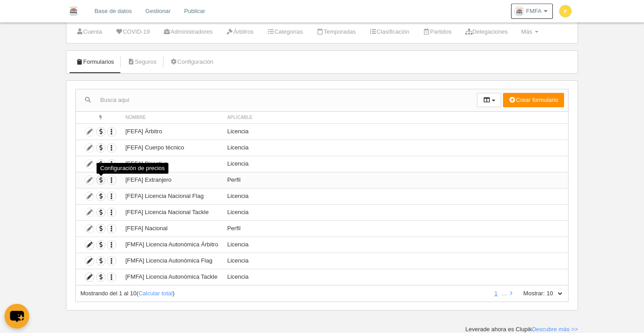  I want to click on img: c2l6ZT0zMHgzMCZmcz05JnRleHQ9UCZiZz1mZGQ4MzU%3D.png, so click(565, 11).